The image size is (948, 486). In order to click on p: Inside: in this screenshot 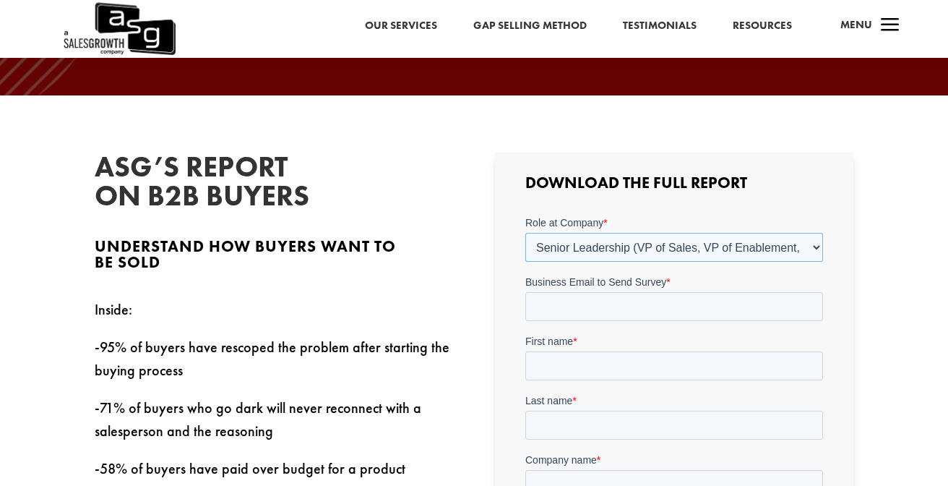, I will do `click(274, 317)`.